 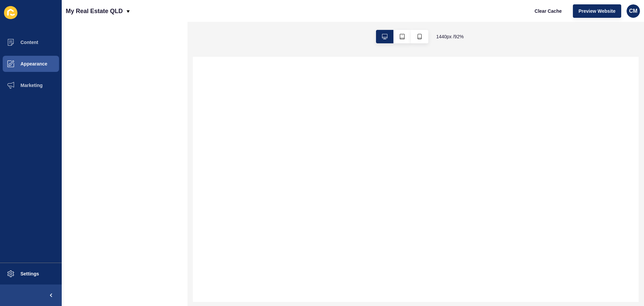 I want to click on span: Preview Website, so click(x=597, y=11).